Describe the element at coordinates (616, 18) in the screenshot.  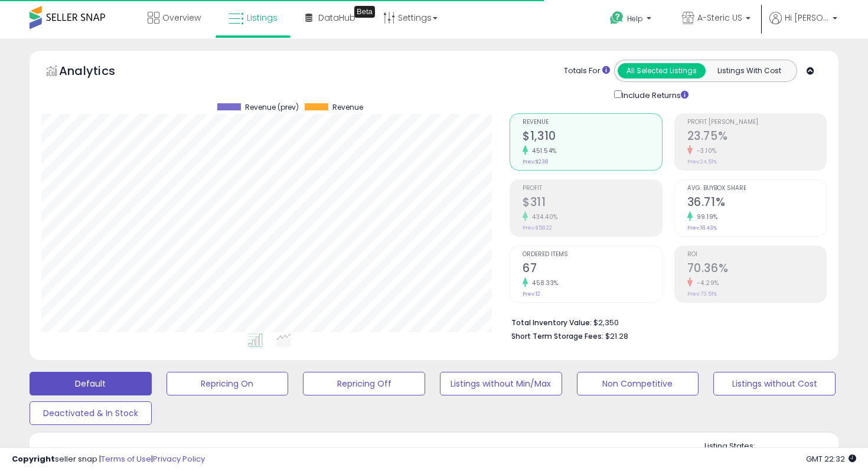
I see `i: Get Help` at that location.